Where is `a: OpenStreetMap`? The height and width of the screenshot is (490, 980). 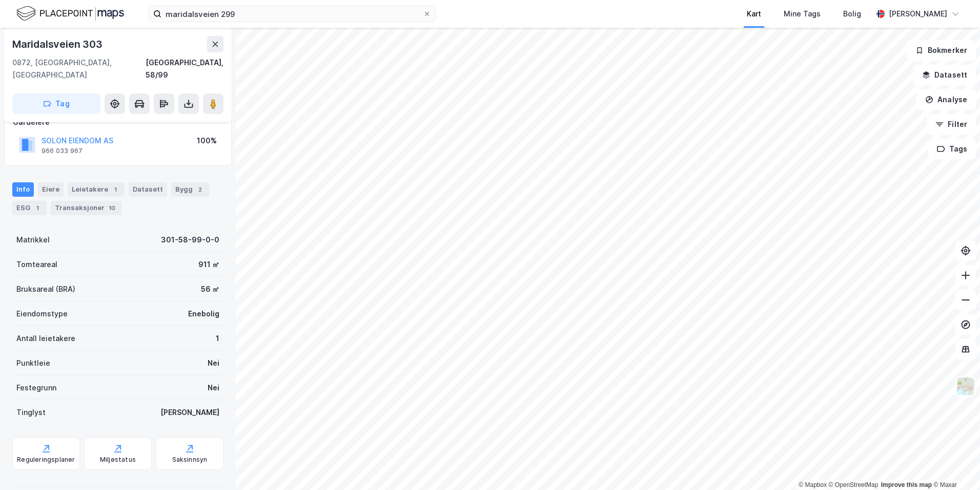 a: OpenStreetMap is located at coordinates (853, 484).